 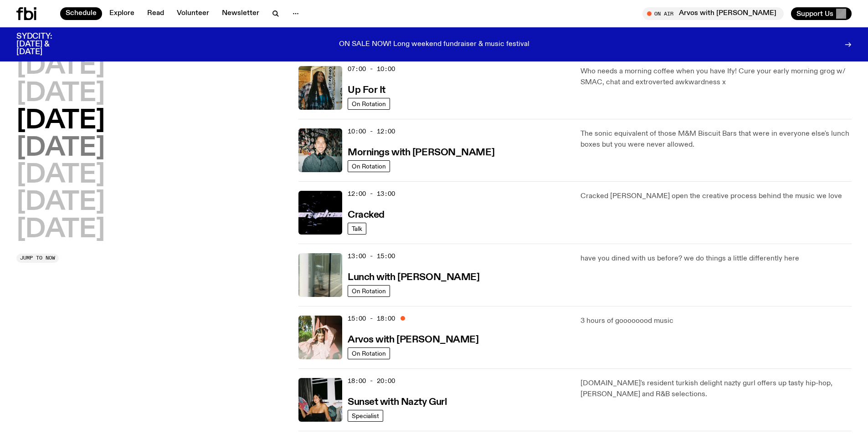 I want to click on span: 13:00 - 15:00, so click(x=371, y=256).